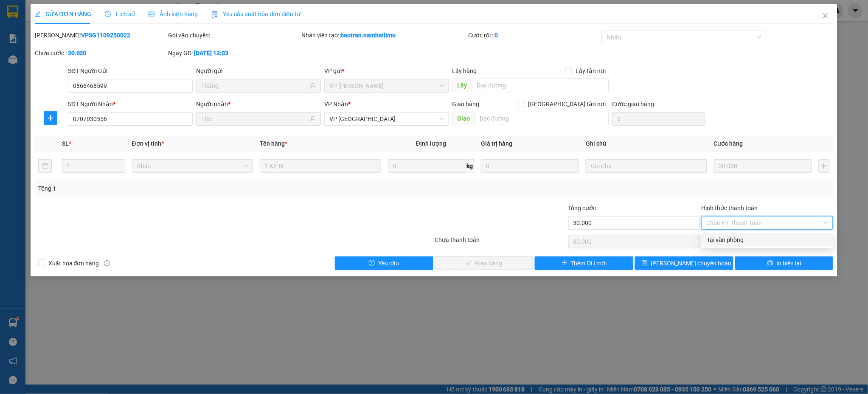  What do you see at coordinates (74, 263) in the screenshot?
I see `span: Xuất hóa đơn hàng` at bounding box center [74, 263].